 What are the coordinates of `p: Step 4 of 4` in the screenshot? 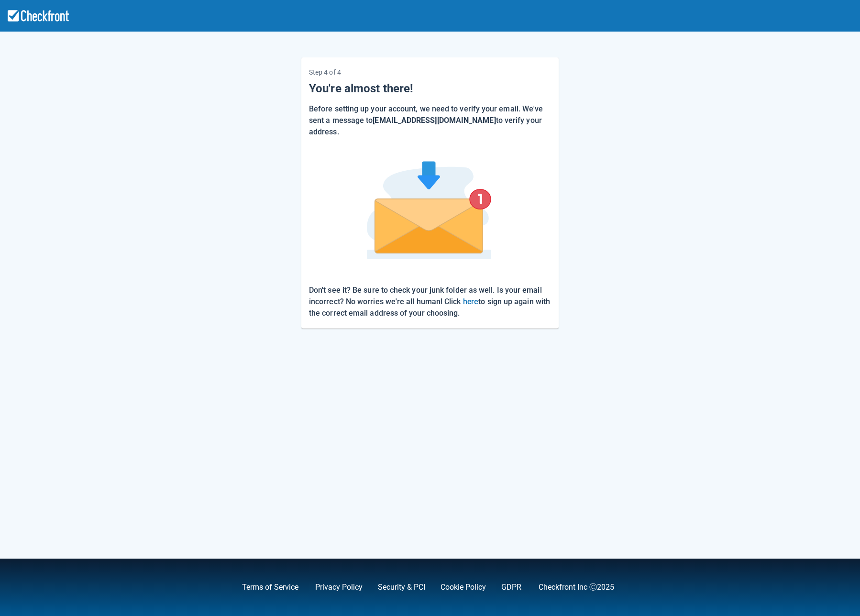 It's located at (430, 72).